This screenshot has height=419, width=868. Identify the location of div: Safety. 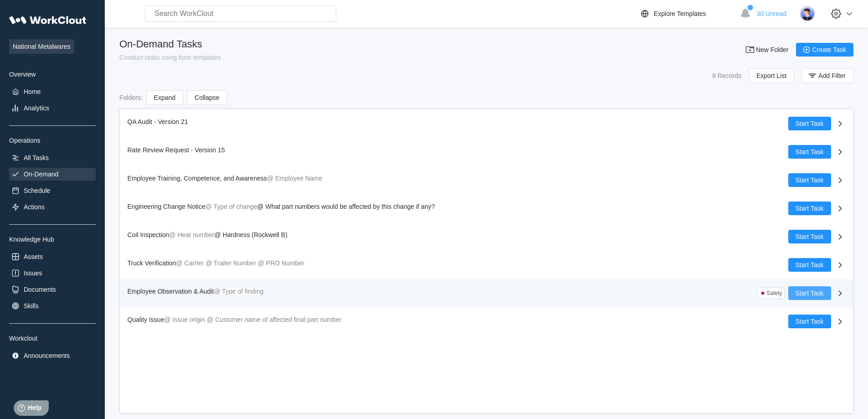
(774, 293).